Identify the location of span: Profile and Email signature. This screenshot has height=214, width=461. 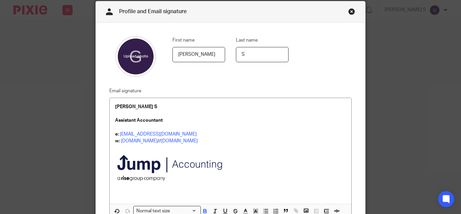
(153, 11).